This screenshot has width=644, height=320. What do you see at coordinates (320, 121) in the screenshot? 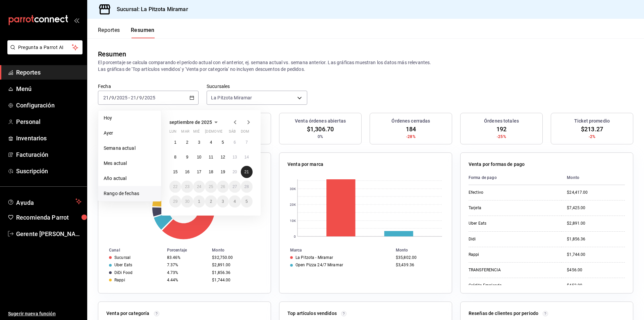
I see `h3: Venta órdenes abiertas` at bounding box center [320, 121].